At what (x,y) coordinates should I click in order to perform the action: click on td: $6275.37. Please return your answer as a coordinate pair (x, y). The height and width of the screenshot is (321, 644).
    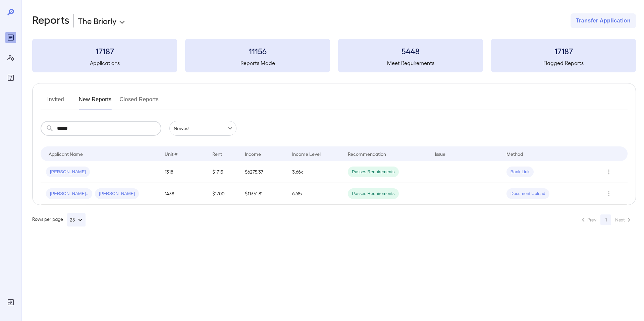
    Looking at the image, I should click on (263, 172).